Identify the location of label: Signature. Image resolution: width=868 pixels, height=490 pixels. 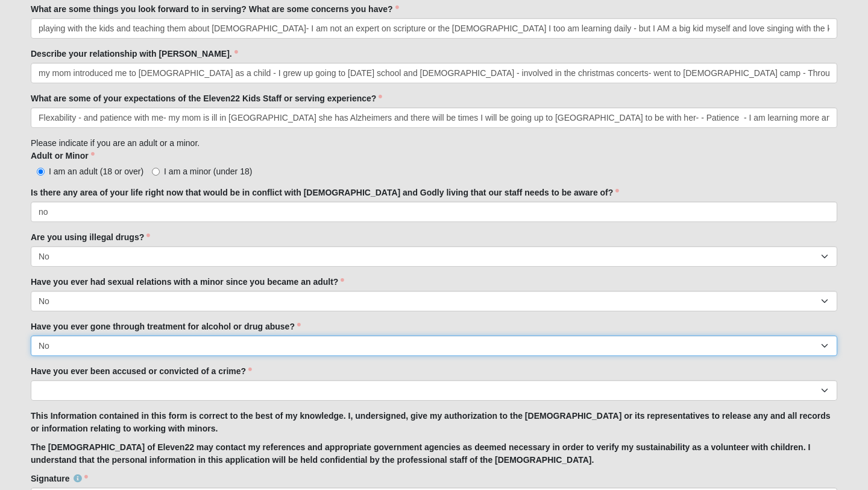
(59, 478).